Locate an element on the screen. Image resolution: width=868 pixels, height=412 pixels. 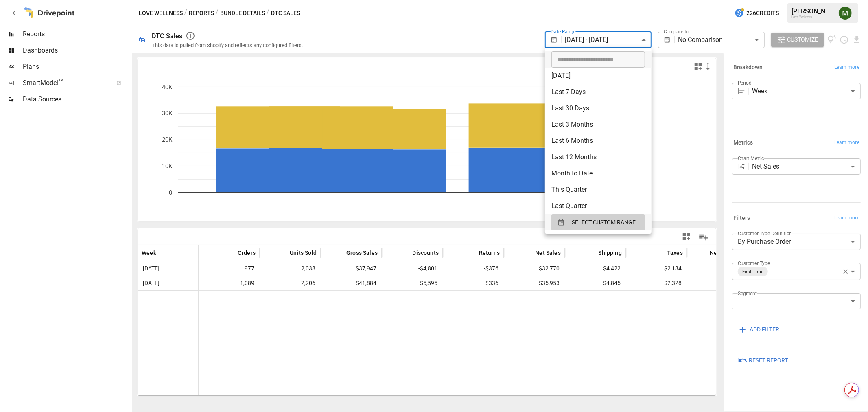
li: This Quarter is located at coordinates (598, 190).